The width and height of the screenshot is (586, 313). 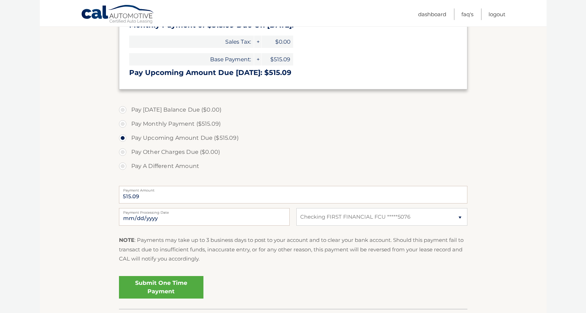 I want to click on strong: NOTE, so click(x=127, y=240).